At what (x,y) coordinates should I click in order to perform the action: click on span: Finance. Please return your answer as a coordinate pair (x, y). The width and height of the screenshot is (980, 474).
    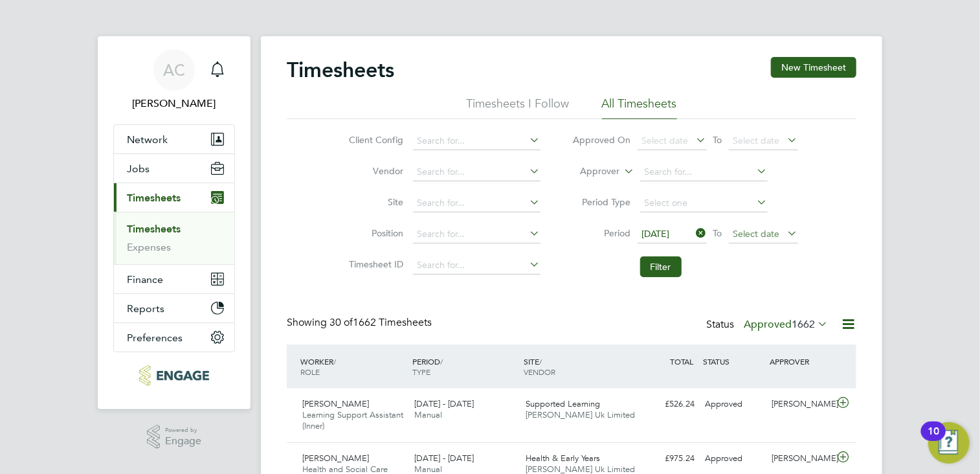
    Looking at the image, I should click on (145, 279).